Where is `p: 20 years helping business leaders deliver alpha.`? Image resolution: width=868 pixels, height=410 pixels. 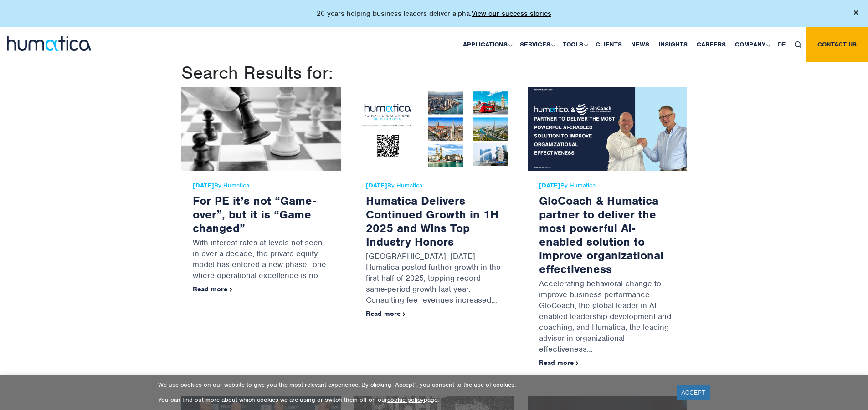
p: 20 years helping business leaders deliver alpha. is located at coordinates (434, 13).